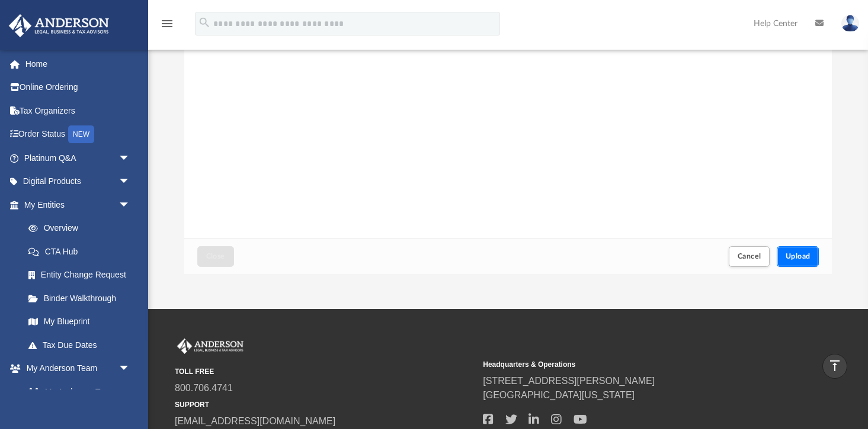  Describe the element at coordinates (78, 134) in the screenshot. I see `a: Order StatusNEW` at that location.